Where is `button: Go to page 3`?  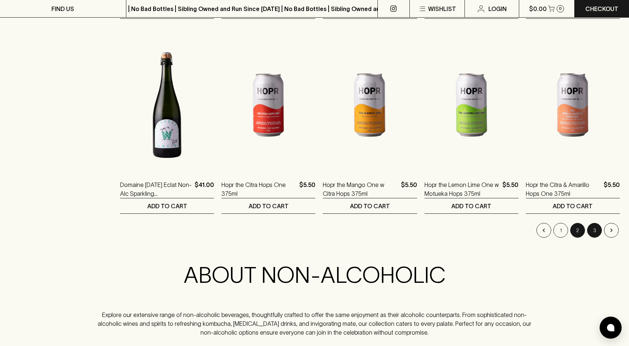 button: Go to page 3 is located at coordinates (594, 230).